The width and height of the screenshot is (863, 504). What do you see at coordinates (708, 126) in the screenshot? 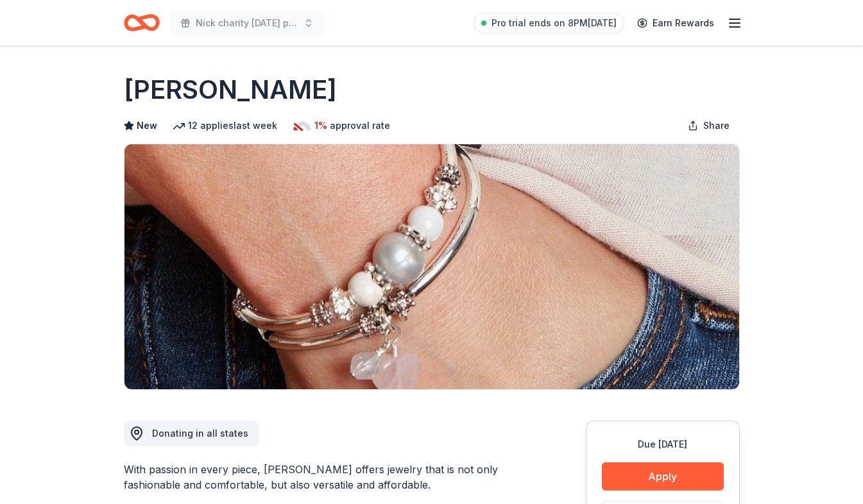
I see `button: Share` at bounding box center [708, 126].